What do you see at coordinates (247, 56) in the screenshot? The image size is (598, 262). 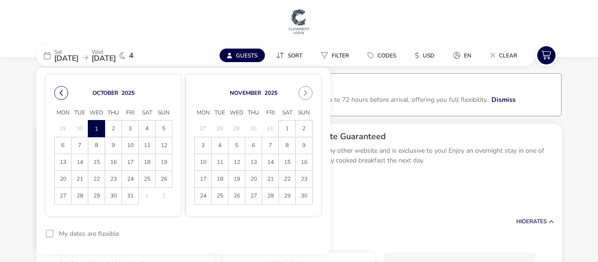 I see `span: Guests` at bounding box center [247, 56].